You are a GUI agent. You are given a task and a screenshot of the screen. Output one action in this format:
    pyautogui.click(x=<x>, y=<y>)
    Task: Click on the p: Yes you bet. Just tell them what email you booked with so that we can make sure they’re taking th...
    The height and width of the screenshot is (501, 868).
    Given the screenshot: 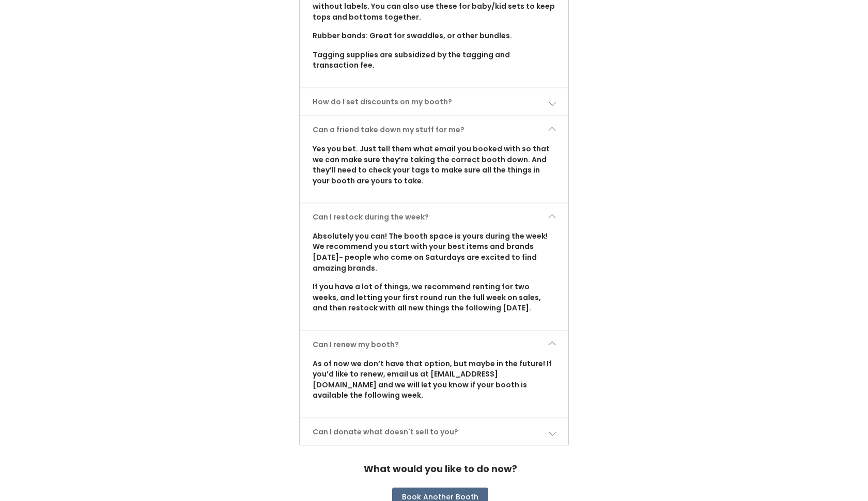 What is the action you would take?
    pyautogui.click(x=434, y=164)
    